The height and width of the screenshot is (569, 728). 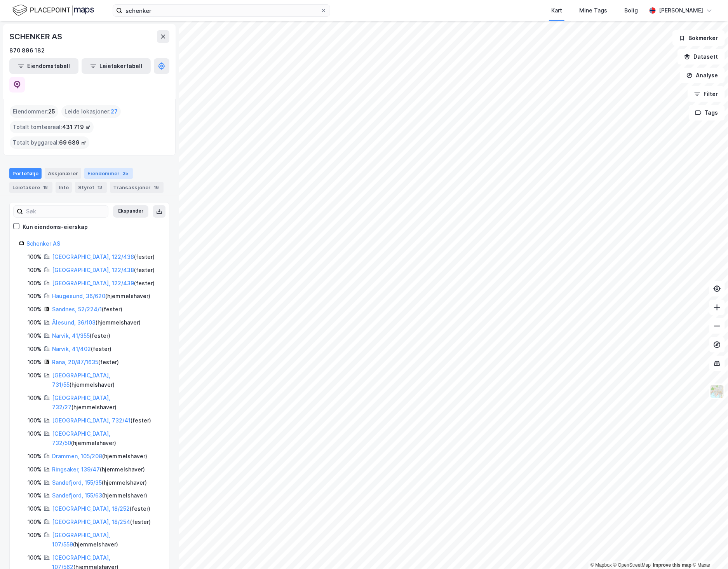 What do you see at coordinates (707, 113) in the screenshot?
I see `button: Tags` at bounding box center [707, 113].